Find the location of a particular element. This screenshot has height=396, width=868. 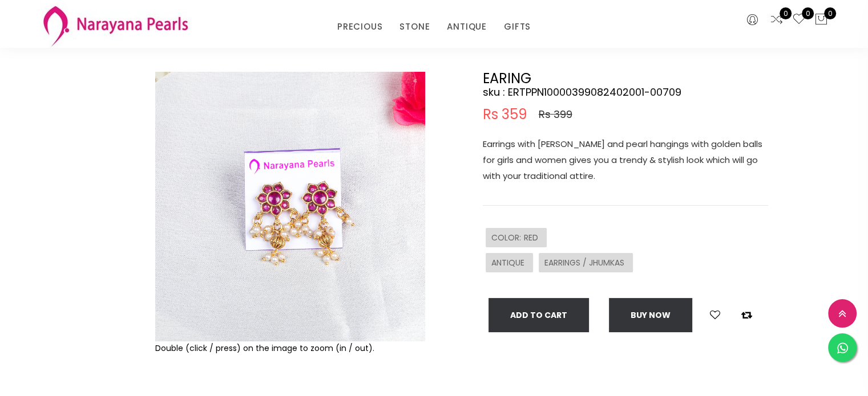

button: 0 is located at coordinates (821, 20).